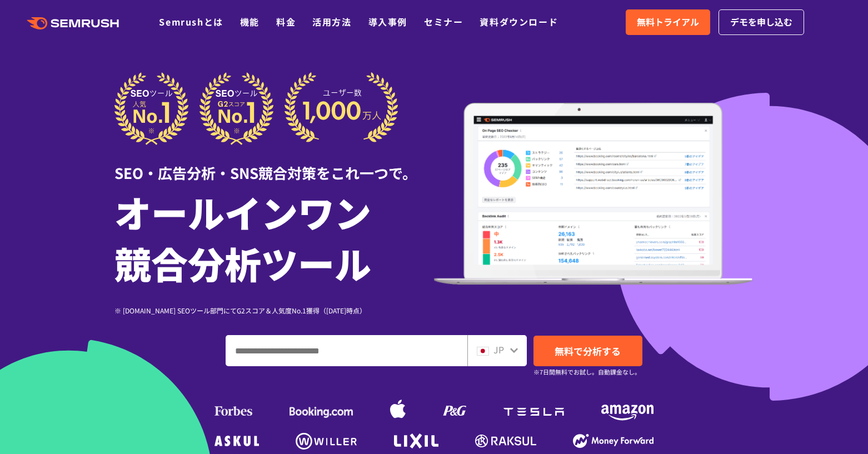 This screenshot has height=454, width=868. I want to click on span: 無料で分析する, so click(587, 351).